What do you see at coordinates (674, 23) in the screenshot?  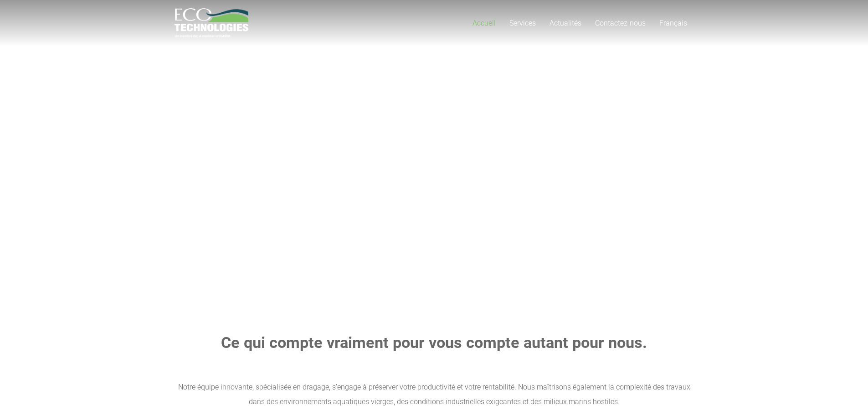 I see `span: Français` at bounding box center [674, 23].